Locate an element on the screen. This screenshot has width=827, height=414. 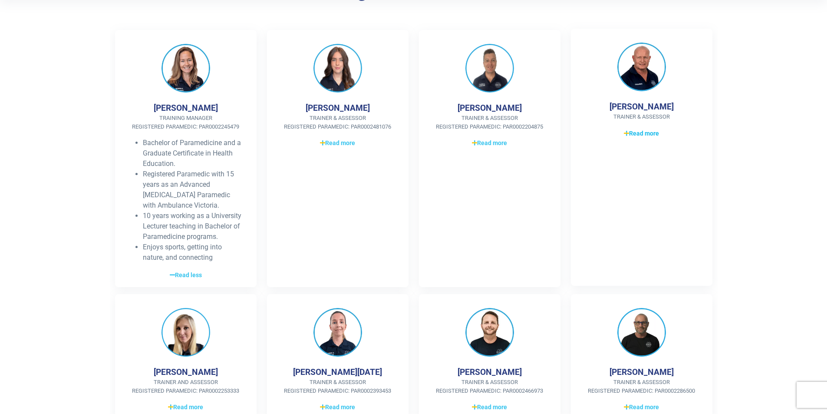
span: Trainer & Assessor Registered Paramedic: PAR0002204875 is located at coordinates (490, 122).